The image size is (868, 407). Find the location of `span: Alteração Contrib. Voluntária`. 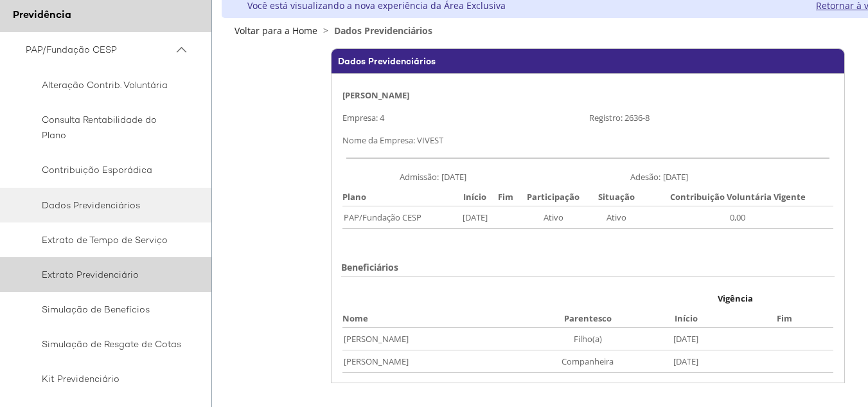

span: Alteração Contrib. Voluntária is located at coordinates (103, 85).